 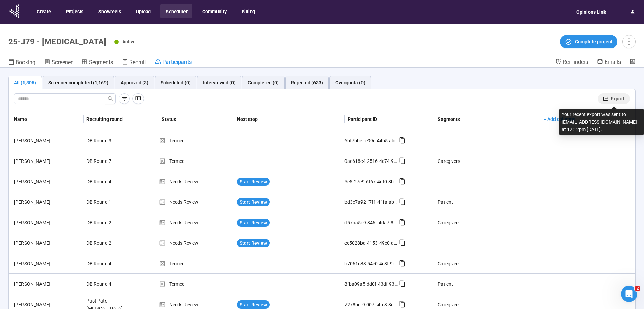 What do you see at coordinates (219, 82) in the screenshot?
I see `div: Interviewed (0)` at bounding box center [219, 82].